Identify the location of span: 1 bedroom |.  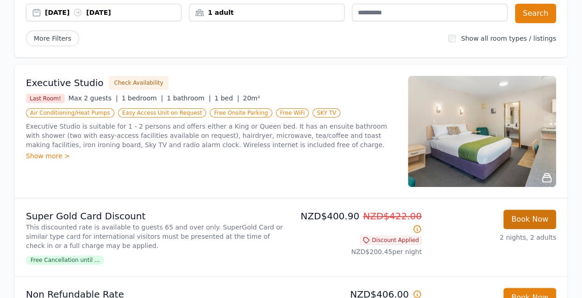
(143, 98).